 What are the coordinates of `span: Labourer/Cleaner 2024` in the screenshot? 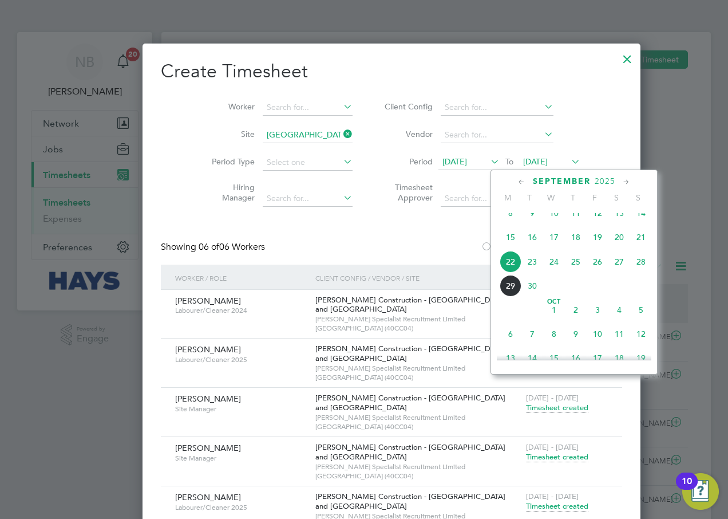 It's located at (241, 310).